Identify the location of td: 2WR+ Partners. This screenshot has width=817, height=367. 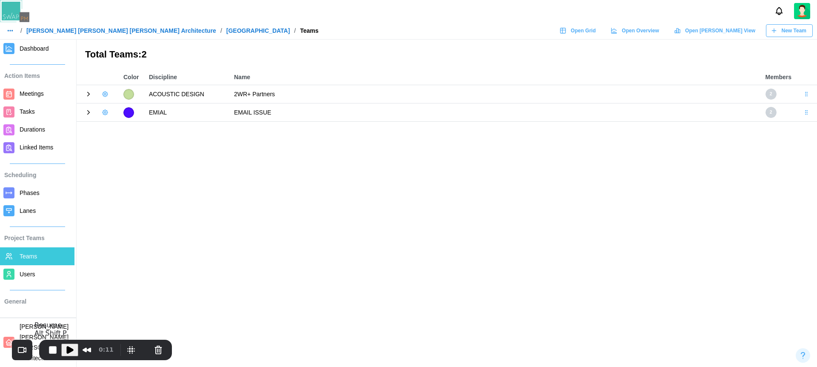
(495, 94).